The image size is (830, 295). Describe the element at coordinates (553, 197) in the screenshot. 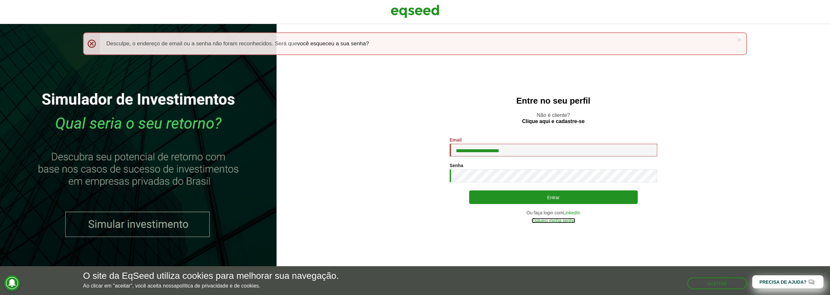

I see `button: Entrar` at that location.